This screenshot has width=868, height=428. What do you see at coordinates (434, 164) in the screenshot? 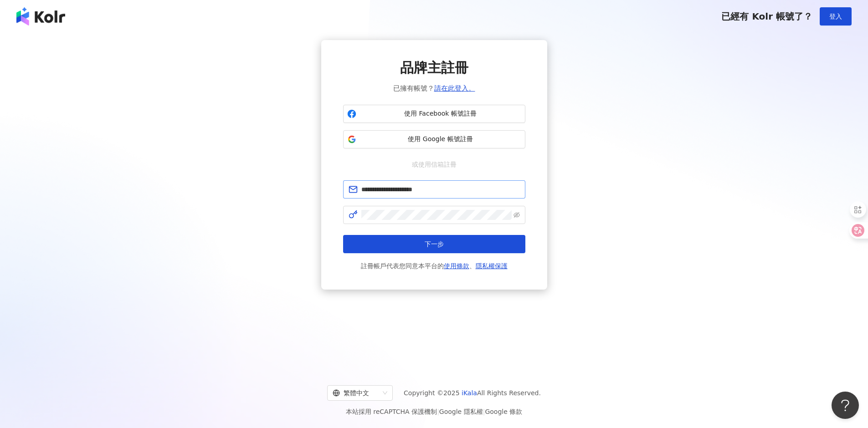
I see `span: 或使用信箱註冊` at bounding box center [434, 164].